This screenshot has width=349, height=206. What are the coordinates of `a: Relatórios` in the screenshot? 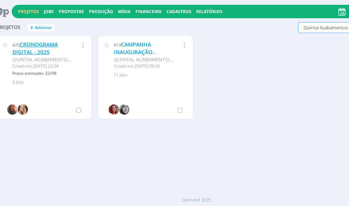 It's located at (209, 11).